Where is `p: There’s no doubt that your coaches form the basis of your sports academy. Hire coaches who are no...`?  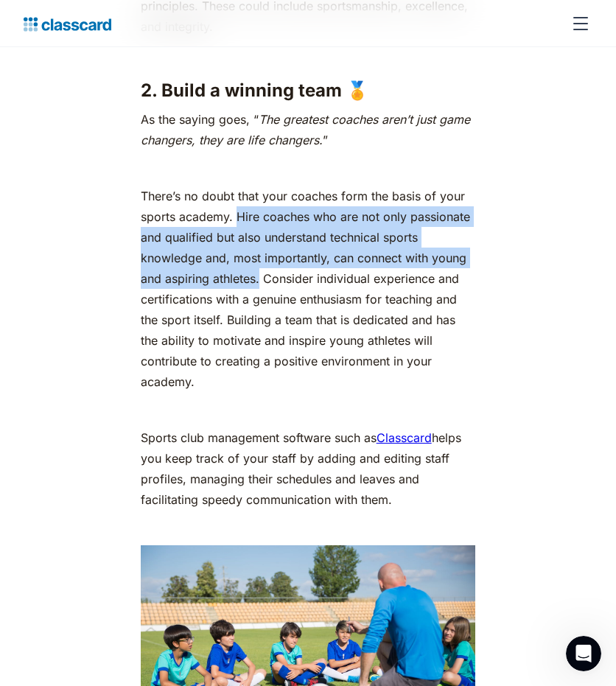 p: There’s no doubt that your coaches form the basis of your sports academy. Hire coaches who are no... is located at coordinates (308, 289).